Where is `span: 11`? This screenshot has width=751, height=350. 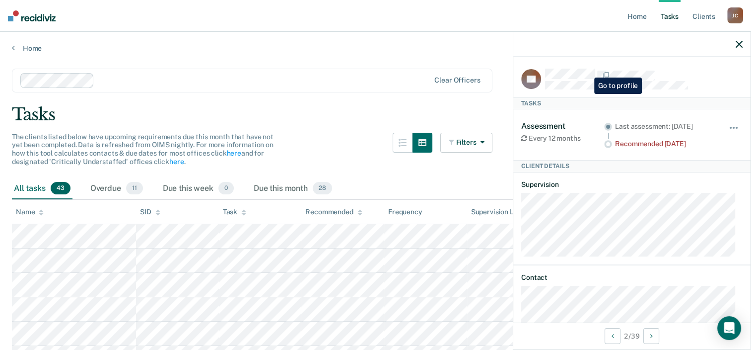
span: 11 is located at coordinates (135, 188).